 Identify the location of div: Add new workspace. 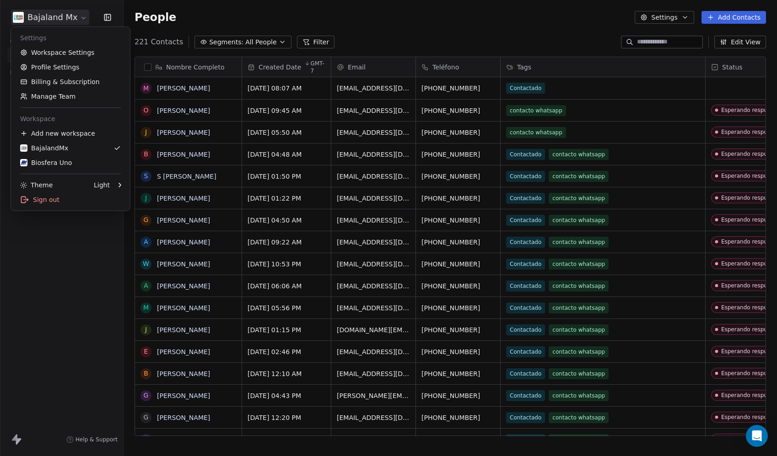
(70, 134).